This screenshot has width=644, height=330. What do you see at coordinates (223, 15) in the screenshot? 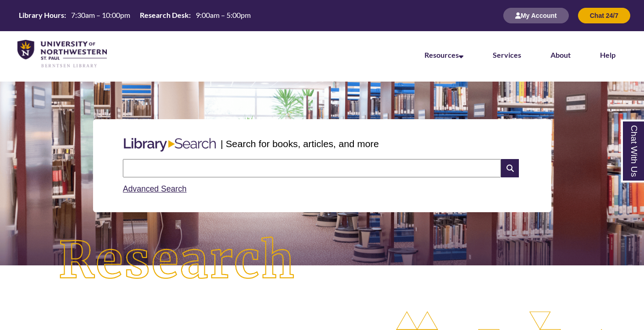
I see `span: 9:00am – 5:00pm` at bounding box center [223, 15].